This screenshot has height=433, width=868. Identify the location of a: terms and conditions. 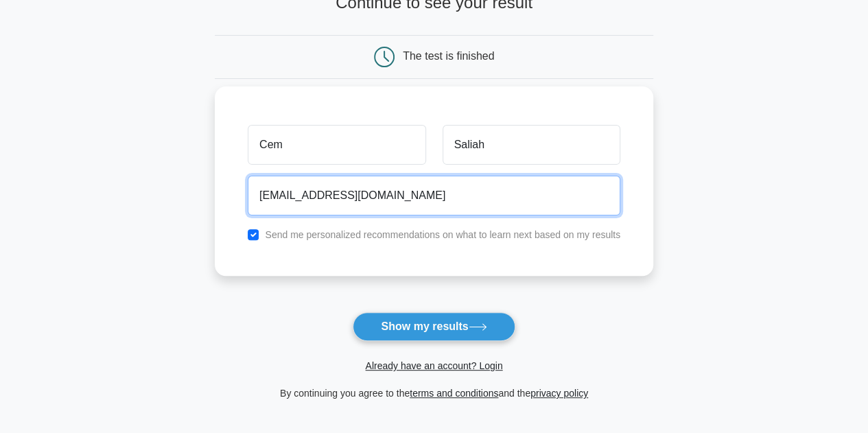
(454, 394).